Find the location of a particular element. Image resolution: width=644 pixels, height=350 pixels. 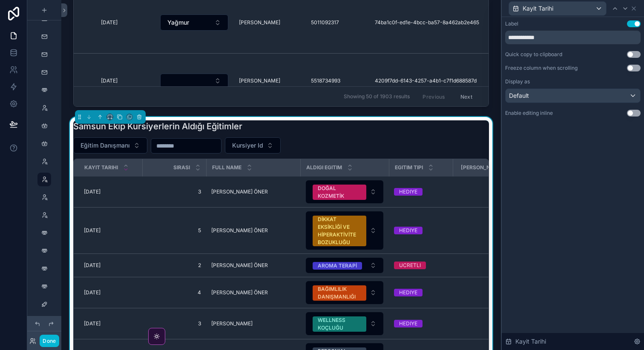

div: UCRETLI is located at coordinates (410, 265).